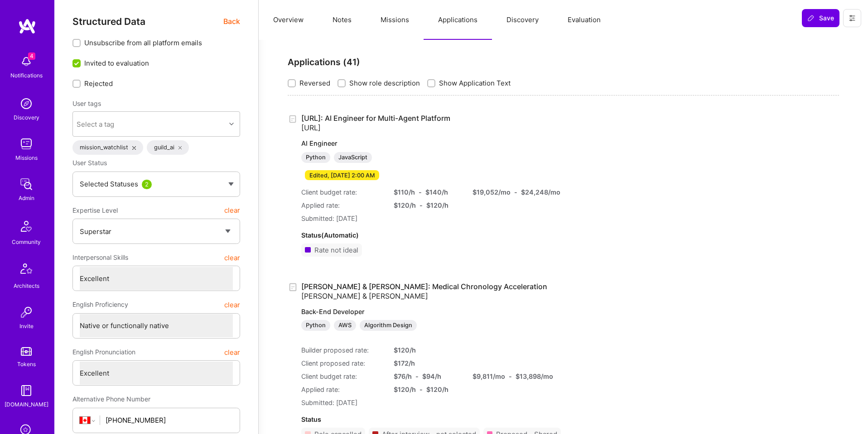 This screenshot has height=434, width=868. I want to click on img: logo, so click(27, 26).